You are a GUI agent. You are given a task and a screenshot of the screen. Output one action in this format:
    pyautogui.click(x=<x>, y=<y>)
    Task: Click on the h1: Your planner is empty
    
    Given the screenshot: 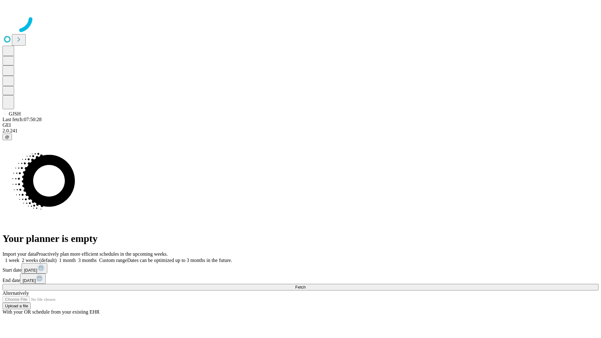 What is the action you would take?
    pyautogui.click(x=300, y=238)
    